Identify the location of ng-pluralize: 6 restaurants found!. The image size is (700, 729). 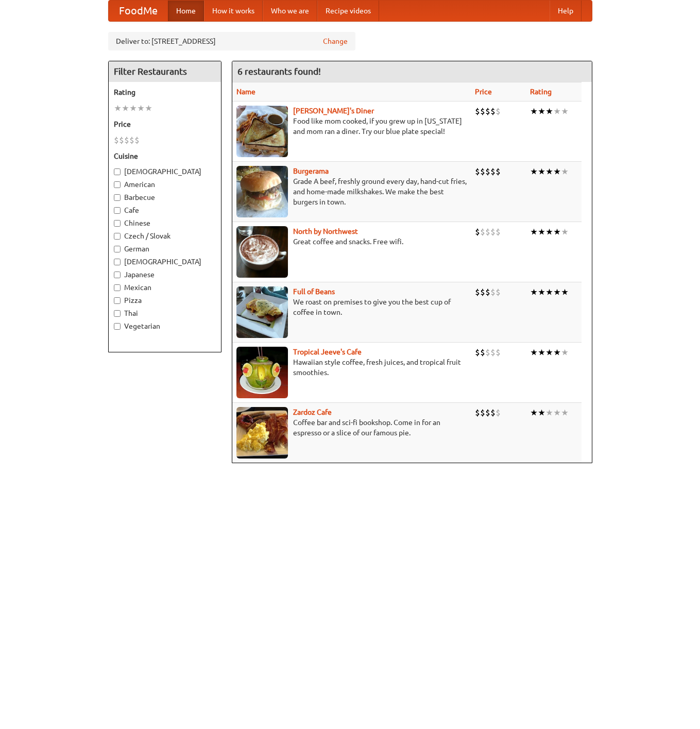
(279, 71).